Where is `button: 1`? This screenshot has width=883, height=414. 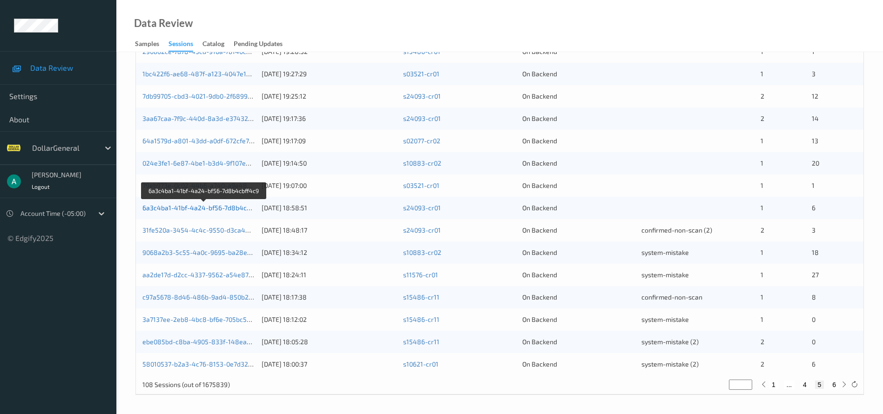 button: 1 is located at coordinates (773, 385).